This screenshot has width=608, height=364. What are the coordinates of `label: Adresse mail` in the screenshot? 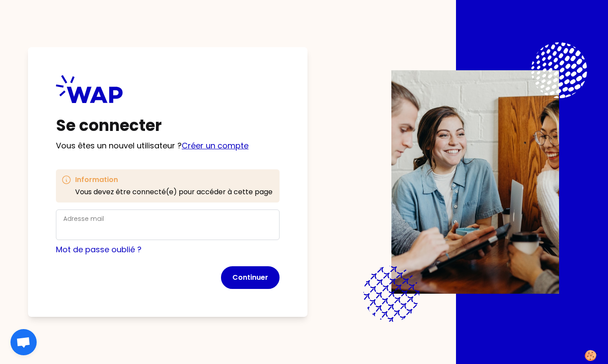 It's located at (83, 219).